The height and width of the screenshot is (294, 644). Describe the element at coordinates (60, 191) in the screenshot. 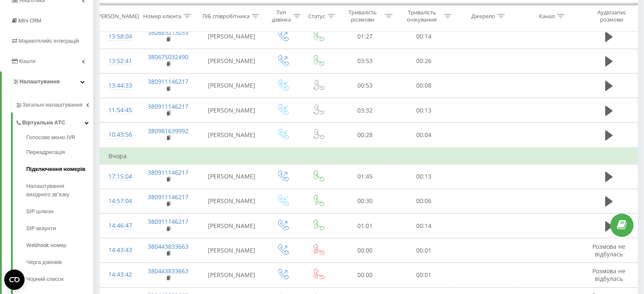

I see `a: Налаштування вихідного зв’язку` at that location.